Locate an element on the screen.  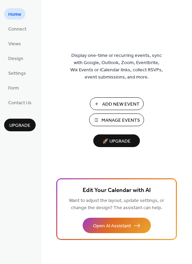
a: Contact Us is located at coordinates (20, 102).